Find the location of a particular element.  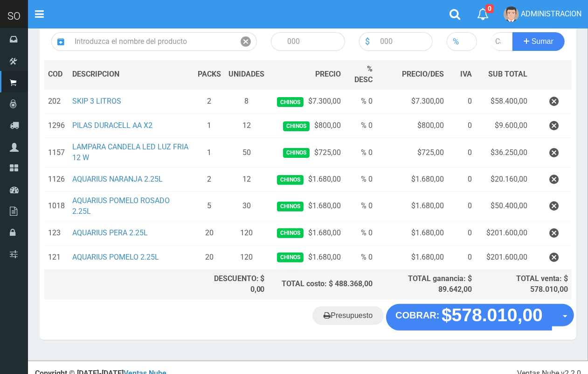

span: IVA is located at coordinates (466, 74).